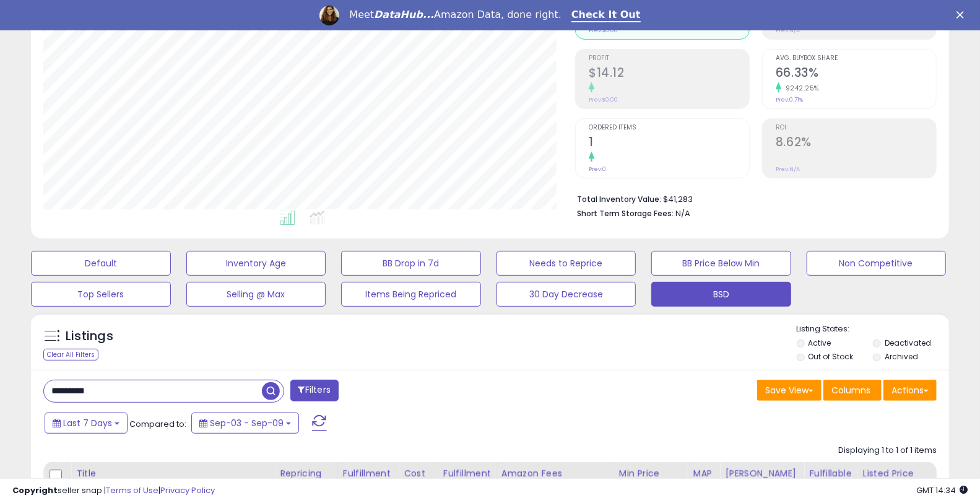 This screenshot has height=503, width=980. I want to click on button: Non Competitive, so click(877, 263).